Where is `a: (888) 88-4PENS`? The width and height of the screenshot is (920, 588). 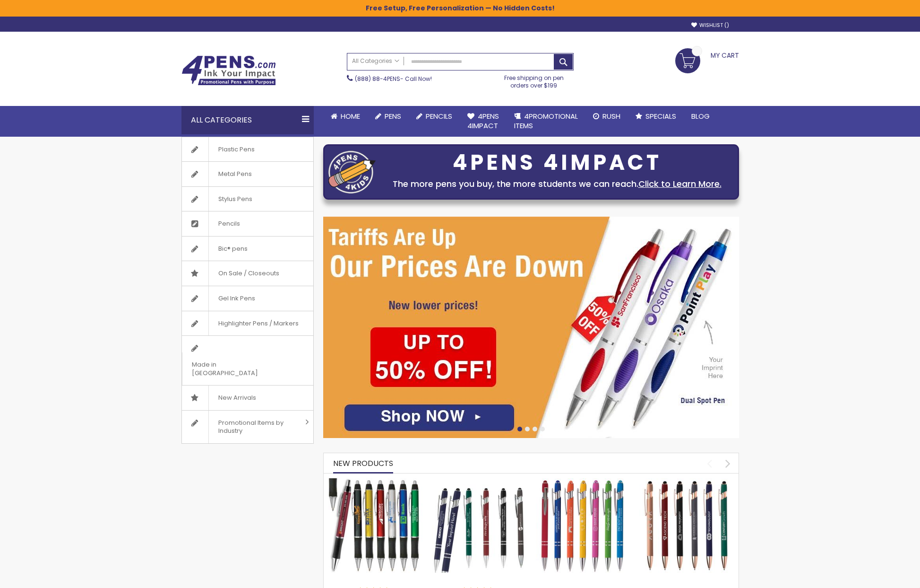
a: (888) 88-4PENS is located at coordinates (378, 78).